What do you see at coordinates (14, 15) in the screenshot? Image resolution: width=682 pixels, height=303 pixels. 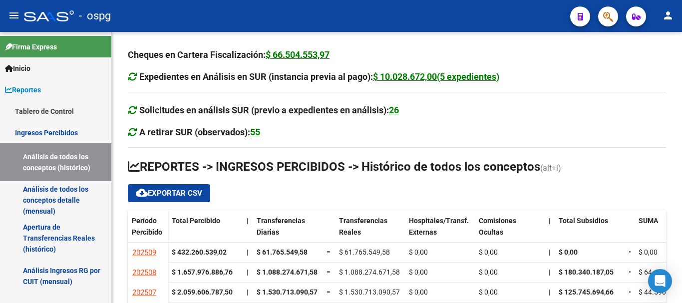 I see `mat-icon: menu` at bounding box center [14, 15].